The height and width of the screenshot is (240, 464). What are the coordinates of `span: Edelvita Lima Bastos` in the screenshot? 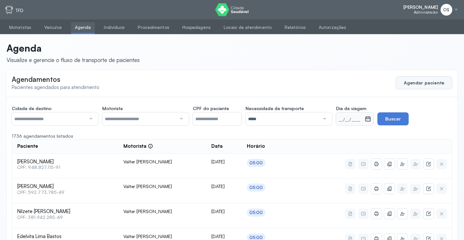 It's located at (65, 237).